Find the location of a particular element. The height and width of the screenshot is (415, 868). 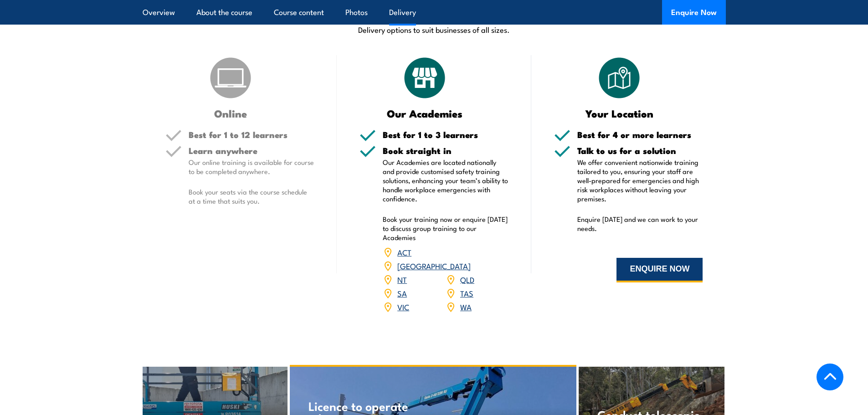

h3: Your Location is located at coordinates (619, 113).